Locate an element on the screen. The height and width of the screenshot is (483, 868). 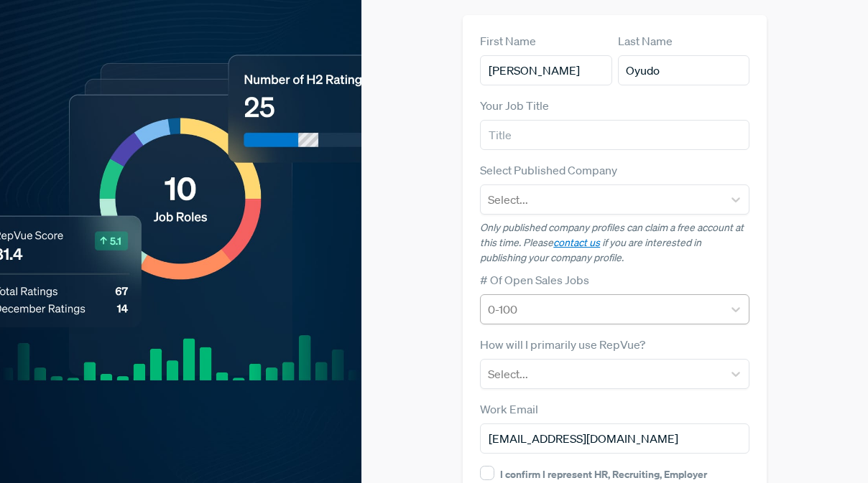
label: How will I primarily use RepVue? is located at coordinates (563, 344).